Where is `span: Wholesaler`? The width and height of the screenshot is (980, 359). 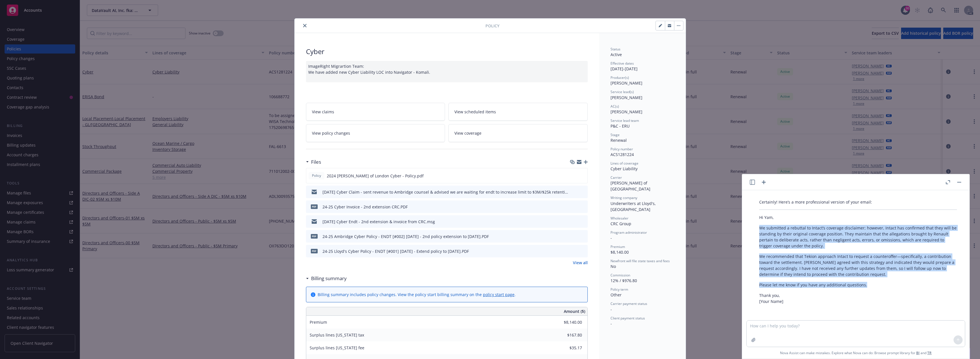 span: Wholesaler is located at coordinates (619, 218).